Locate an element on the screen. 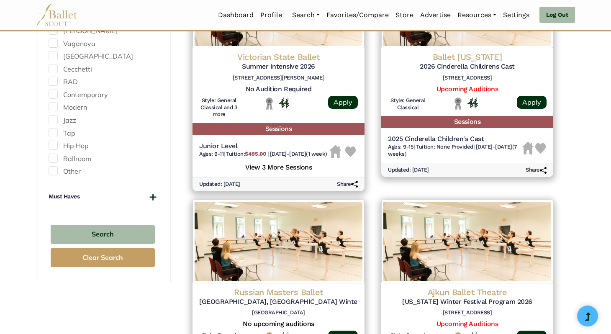 The height and width of the screenshot is (334, 611). b: $495.00 is located at coordinates (255, 153).